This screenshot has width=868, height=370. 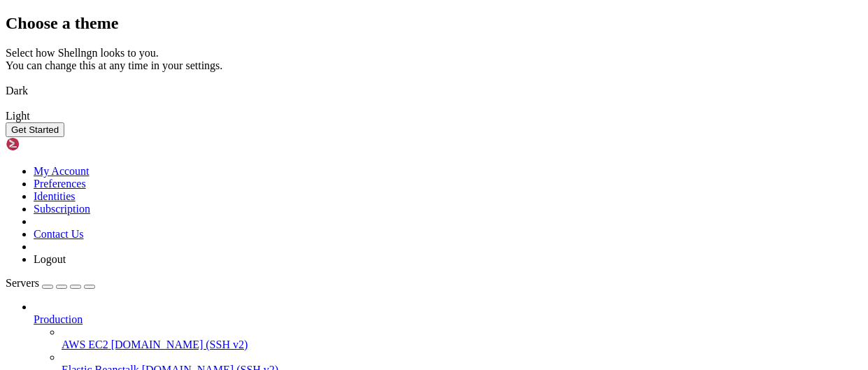 I want to click on a: My Account, so click(x=62, y=170).